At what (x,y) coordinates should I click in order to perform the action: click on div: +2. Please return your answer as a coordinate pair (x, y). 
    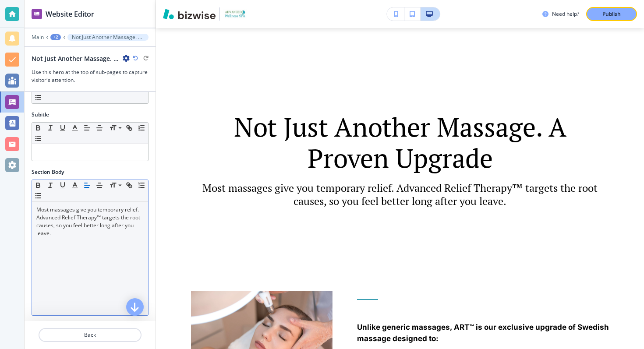
    Looking at the image, I should click on (56, 37).